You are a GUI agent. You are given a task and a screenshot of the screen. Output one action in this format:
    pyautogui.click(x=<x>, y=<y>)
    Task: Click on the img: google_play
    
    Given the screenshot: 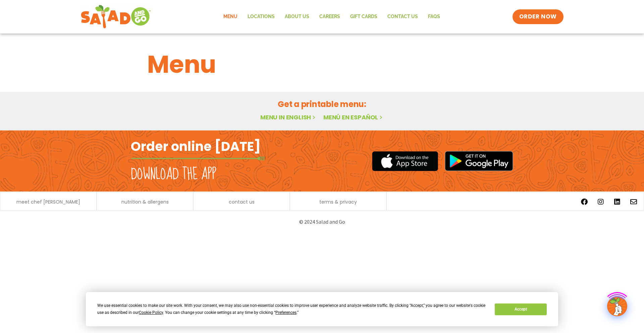 What is the action you would take?
    pyautogui.click(x=479, y=161)
    